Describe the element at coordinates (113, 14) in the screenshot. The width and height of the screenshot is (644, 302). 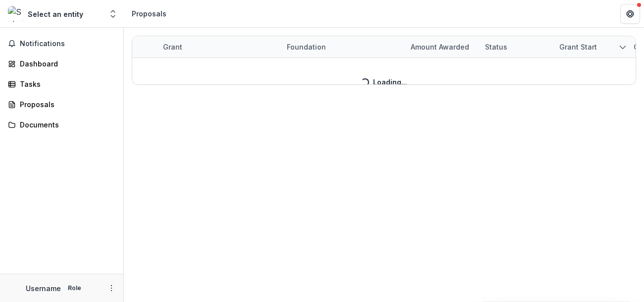
I see `button: Open entity switcher` at that location.